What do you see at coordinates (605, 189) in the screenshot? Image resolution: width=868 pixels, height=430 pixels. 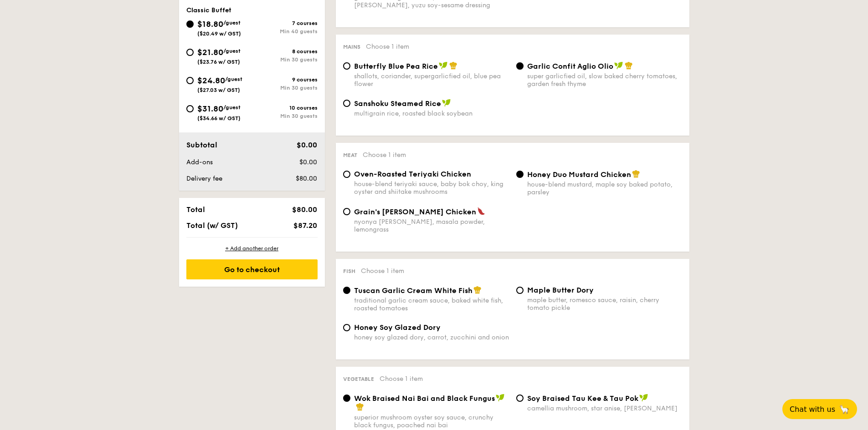 I see `div: house-blend mustard, maple soy baked potato, parsley` at bounding box center [605, 189].